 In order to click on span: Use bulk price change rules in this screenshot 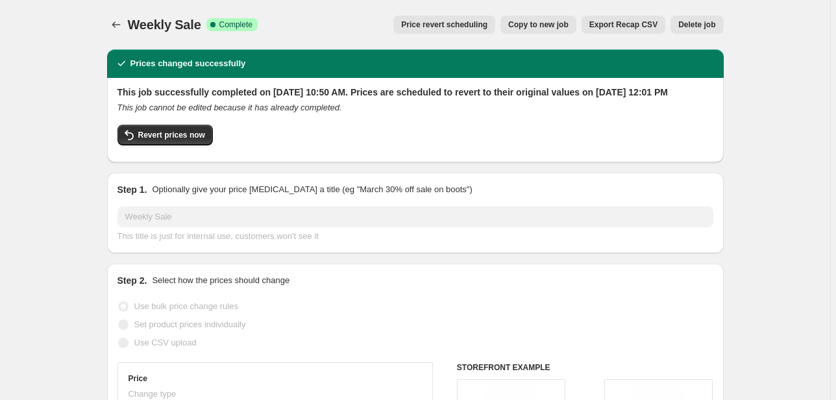, I will do `click(186, 306)`.